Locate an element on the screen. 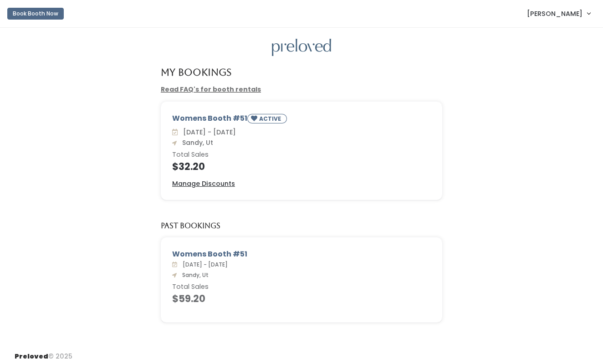 The height and width of the screenshot is (364, 603). a: Manage Discounts is located at coordinates (204, 184).